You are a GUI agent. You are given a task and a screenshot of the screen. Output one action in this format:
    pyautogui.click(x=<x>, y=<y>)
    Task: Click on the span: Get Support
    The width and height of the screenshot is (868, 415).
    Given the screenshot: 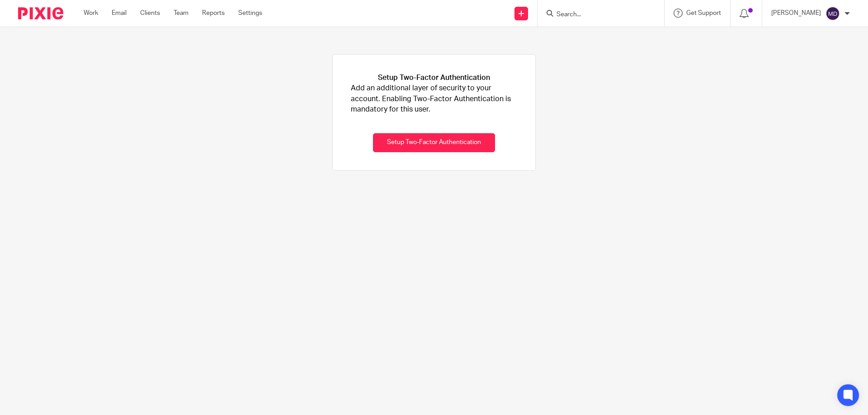 What is the action you would take?
    pyautogui.click(x=704, y=13)
    